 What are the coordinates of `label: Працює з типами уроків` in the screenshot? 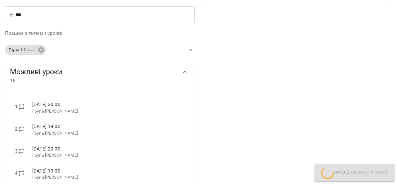 It's located at (100, 33).